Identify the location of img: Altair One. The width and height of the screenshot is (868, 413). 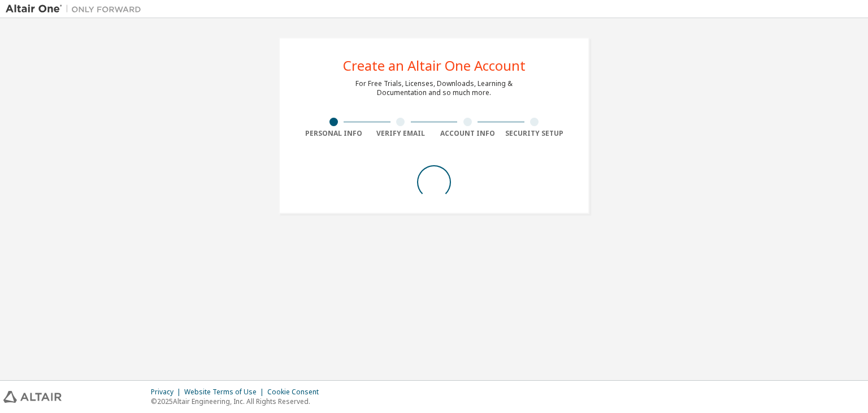
(76, 9).